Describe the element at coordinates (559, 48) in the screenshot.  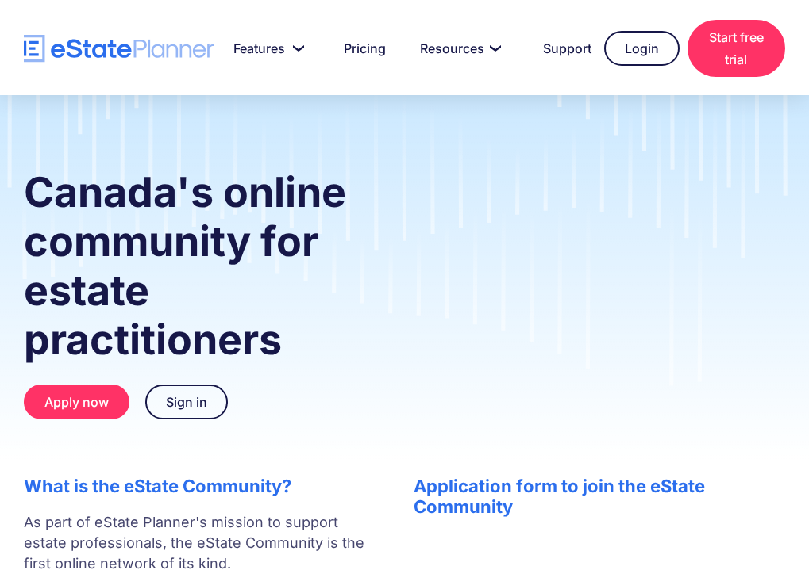
I see `a: Support` at that location.